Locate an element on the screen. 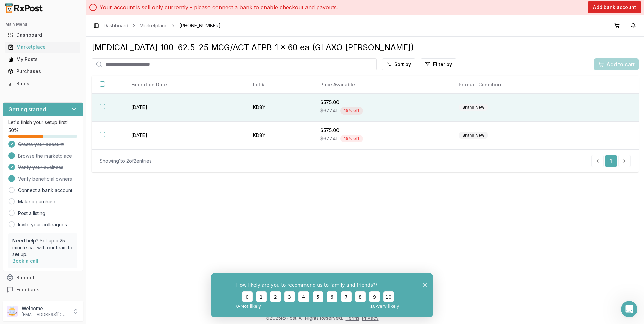 The image size is (644, 324). button: 0 is located at coordinates (37, 24).